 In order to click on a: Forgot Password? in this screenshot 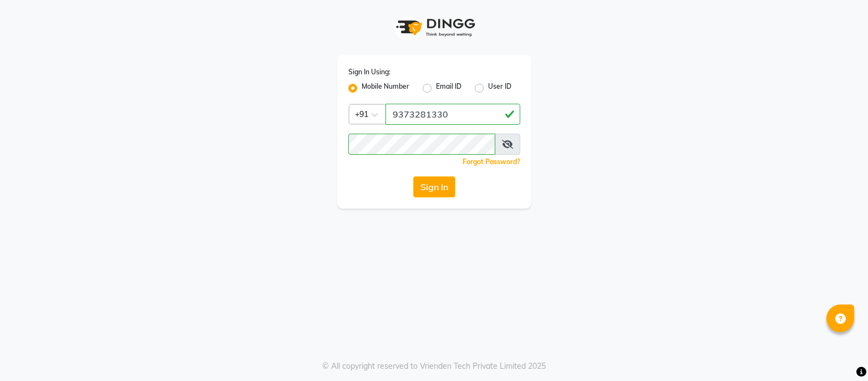, I will do `click(491, 161)`.